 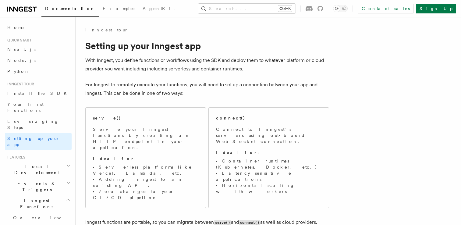 What do you see at coordinates (16, 27) in the screenshot?
I see `span: Home` at bounding box center [16, 27].